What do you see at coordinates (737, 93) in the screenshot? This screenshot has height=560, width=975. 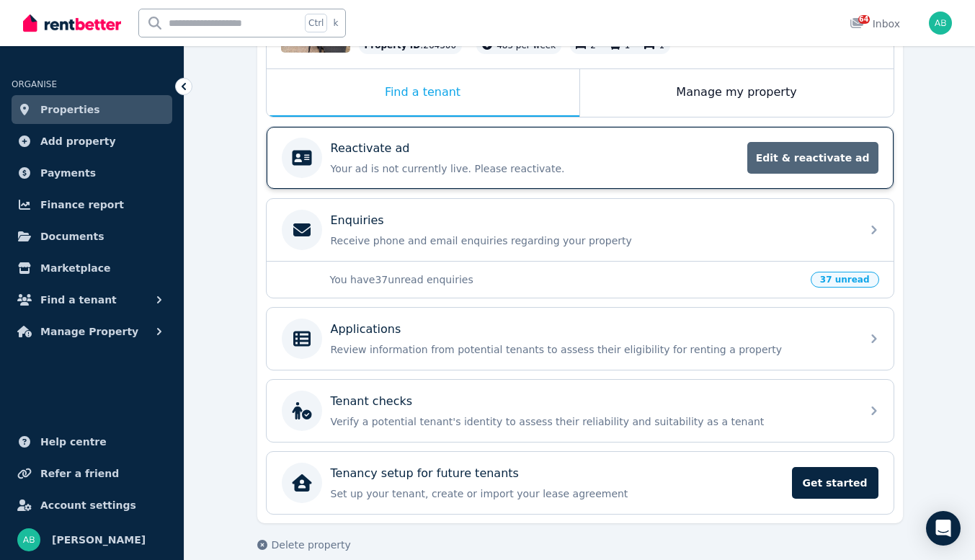 I see `div: Manage my property` at bounding box center [737, 93].